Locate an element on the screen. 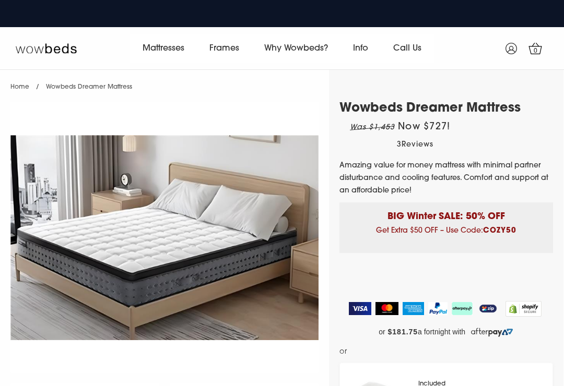 The height and width of the screenshot is (386, 564). a: Mattresses is located at coordinates (163, 49).